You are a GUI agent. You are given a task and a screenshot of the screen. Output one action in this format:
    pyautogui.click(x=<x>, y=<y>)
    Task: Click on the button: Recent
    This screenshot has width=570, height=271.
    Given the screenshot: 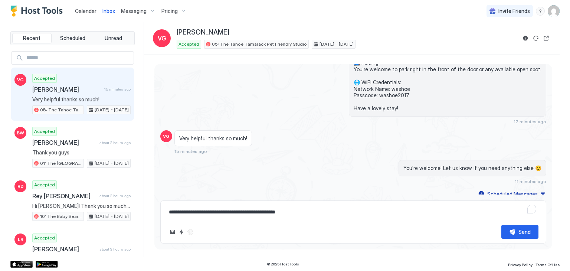 What is the action you would take?
    pyautogui.click(x=32, y=38)
    